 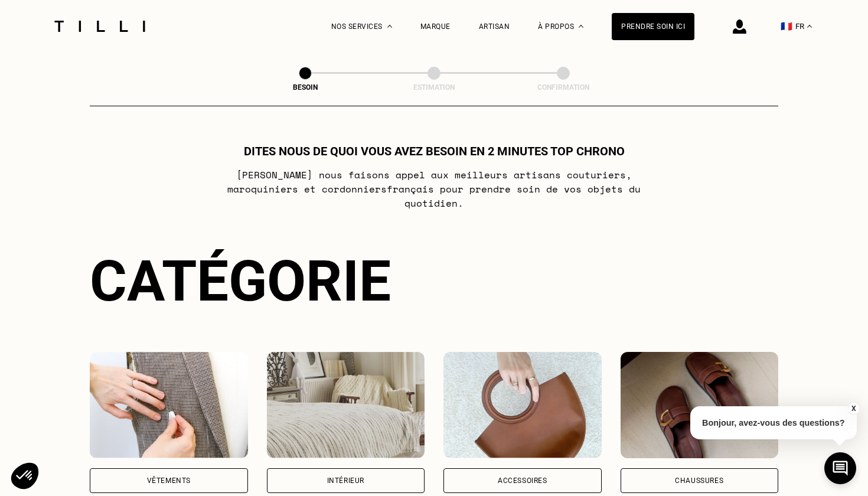 What do you see at coordinates (305, 87) in the screenshot?
I see `div: Besoin` at bounding box center [305, 87].